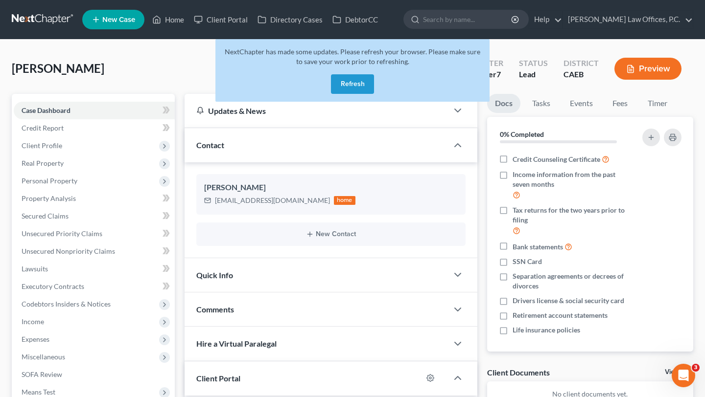 This screenshot has width=705, height=397. I want to click on a: Fees, so click(620, 103).